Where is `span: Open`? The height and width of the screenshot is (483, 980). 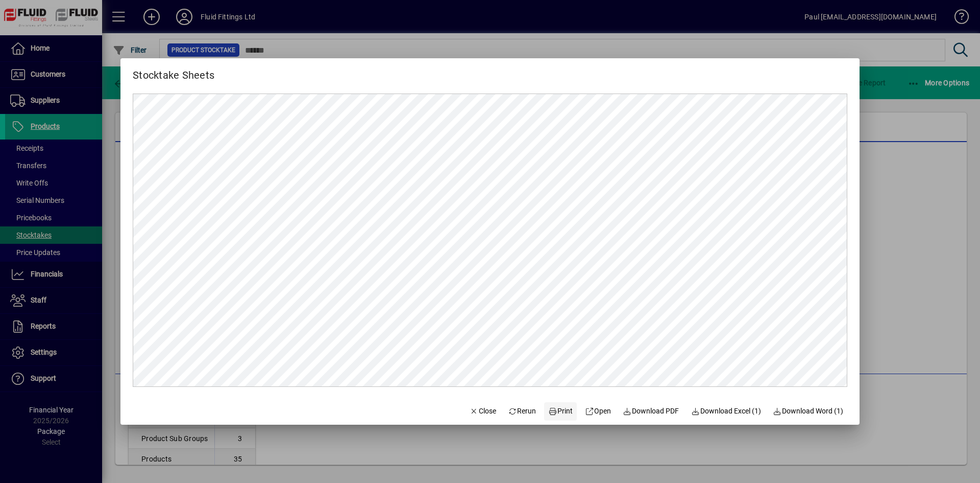
span: Open is located at coordinates (598, 411).